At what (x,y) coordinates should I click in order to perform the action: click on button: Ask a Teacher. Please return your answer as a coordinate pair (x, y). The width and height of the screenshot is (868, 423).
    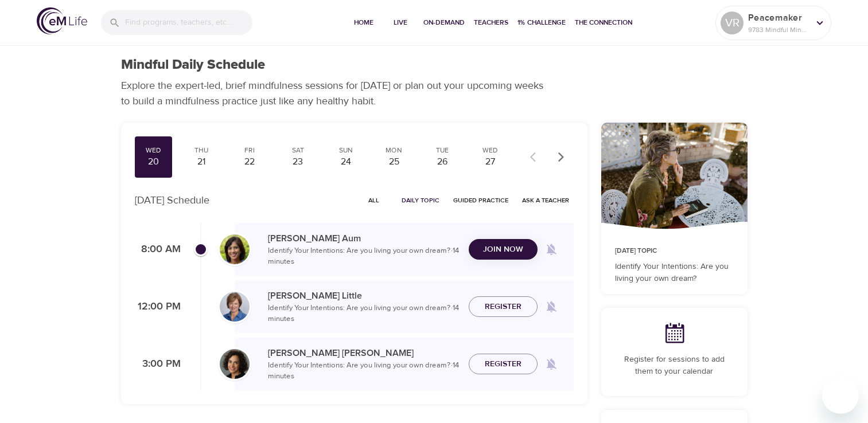
    Looking at the image, I should click on (545, 201).